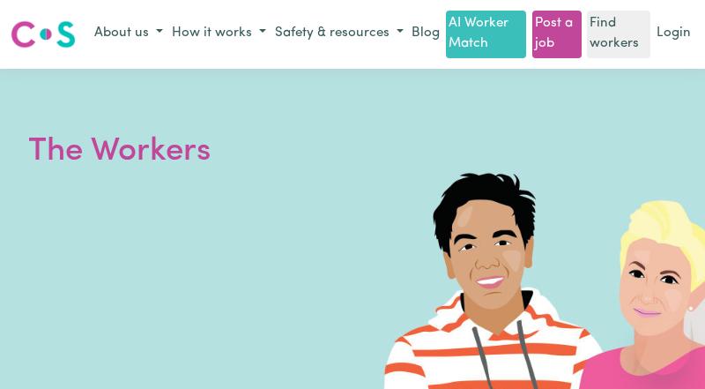 This screenshot has height=389, width=705. I want to click on button: Safety & resources, so click(339, 33).